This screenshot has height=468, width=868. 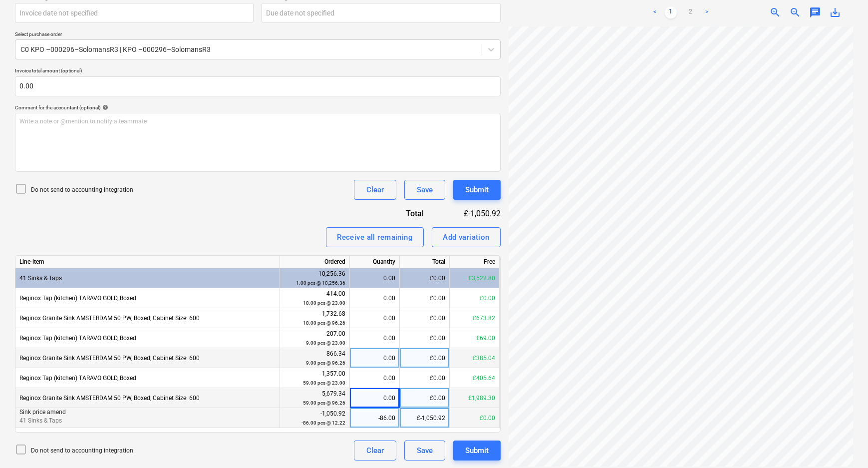 What do you see at coordinates (475, 318) in the screenshot?
I see `div: £673.82` at bounding box center [475, 318].